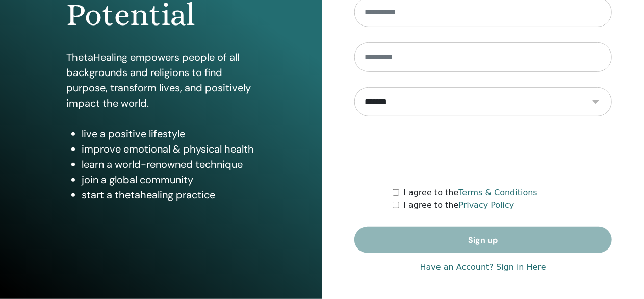  What do you see at coordinates (168, 164) in the screenshot?
I see `li: learn a world-renowned technique` at bounding box center [168, 164].